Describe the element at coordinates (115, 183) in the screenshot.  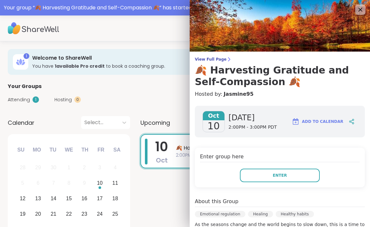
I see `div: Choose Saturday, October 11th, 2025` at that location.